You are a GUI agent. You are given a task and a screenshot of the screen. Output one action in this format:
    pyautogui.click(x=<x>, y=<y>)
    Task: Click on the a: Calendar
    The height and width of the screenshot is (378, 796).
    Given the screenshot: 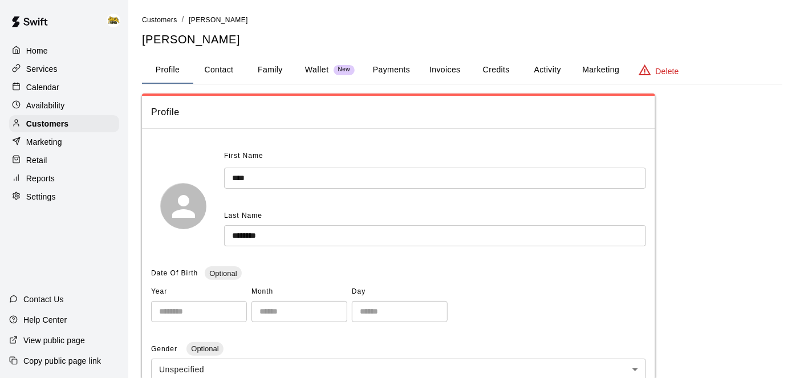 What is the action you would take?
    pyautogui.click(x=64, y=87)
    